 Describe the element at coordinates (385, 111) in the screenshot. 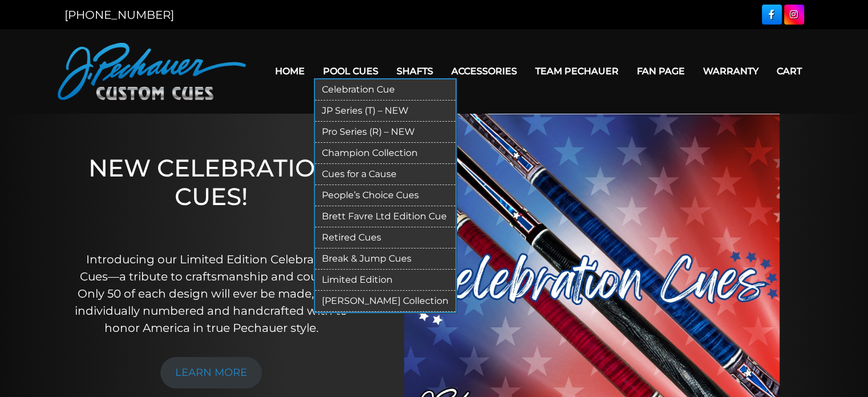

I see `a: JP Series (T) – NEW` at that location.